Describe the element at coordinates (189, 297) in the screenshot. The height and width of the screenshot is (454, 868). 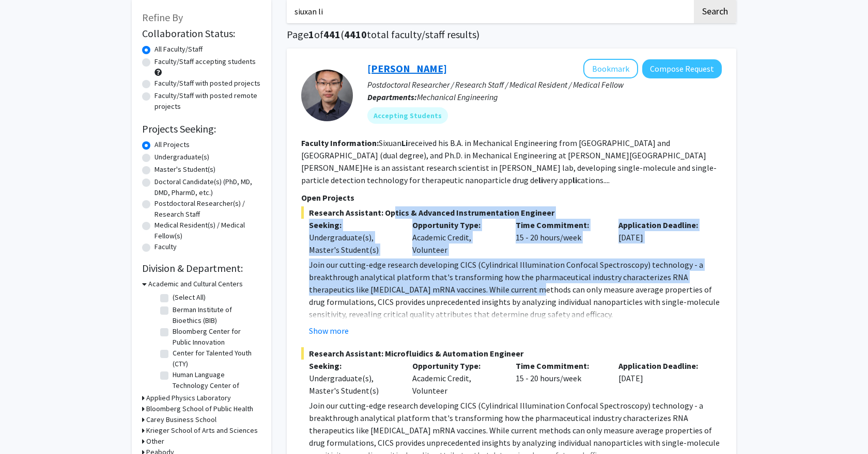
I see `label: (Select All)` at that location.